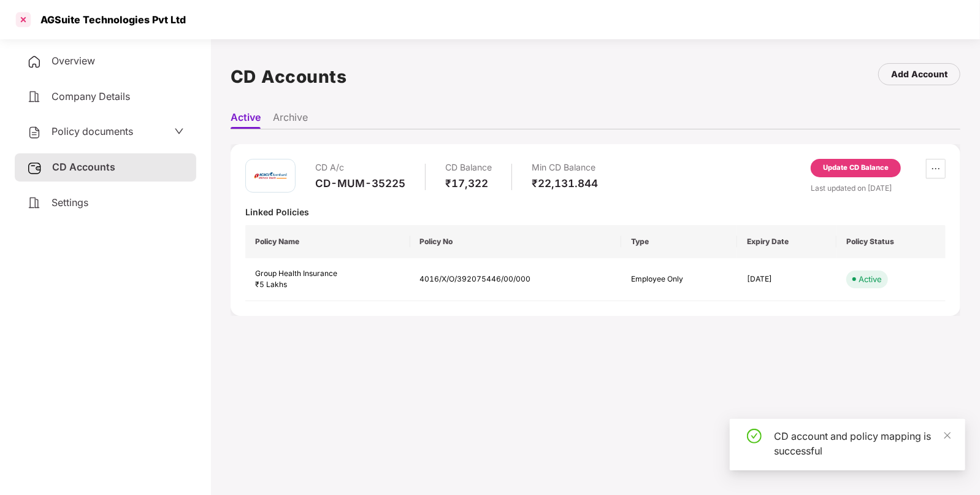 Image resolution: width=980 pixels, height=495 pixels. I want to click on span: ellipsis, so click(936, 169).